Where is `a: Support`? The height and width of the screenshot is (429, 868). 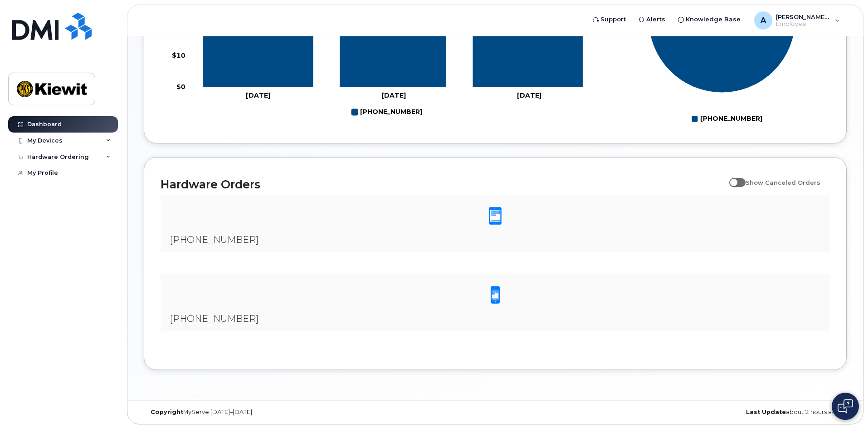 a: Support is located at coordinates (609, 19).